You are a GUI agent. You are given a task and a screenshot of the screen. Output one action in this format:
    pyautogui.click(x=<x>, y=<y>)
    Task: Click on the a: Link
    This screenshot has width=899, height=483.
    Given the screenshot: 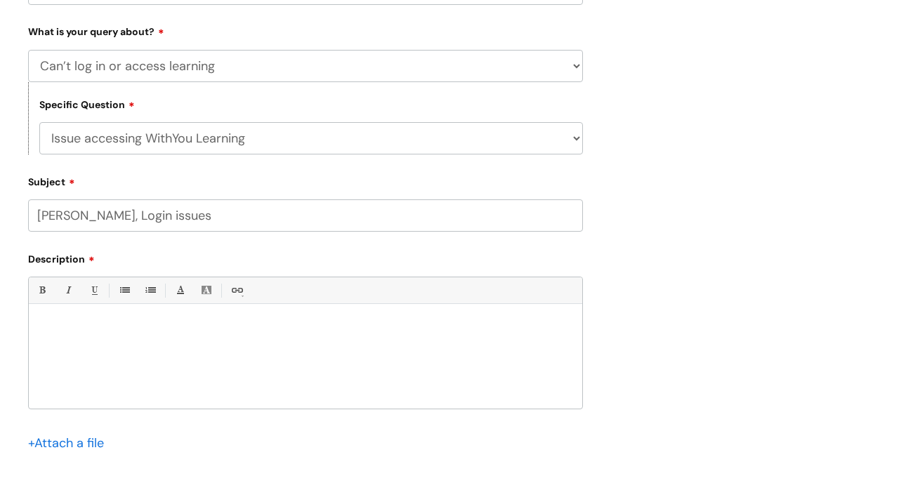 What is the action you would take?
    pyautogui.click(x=236, y=290)
    